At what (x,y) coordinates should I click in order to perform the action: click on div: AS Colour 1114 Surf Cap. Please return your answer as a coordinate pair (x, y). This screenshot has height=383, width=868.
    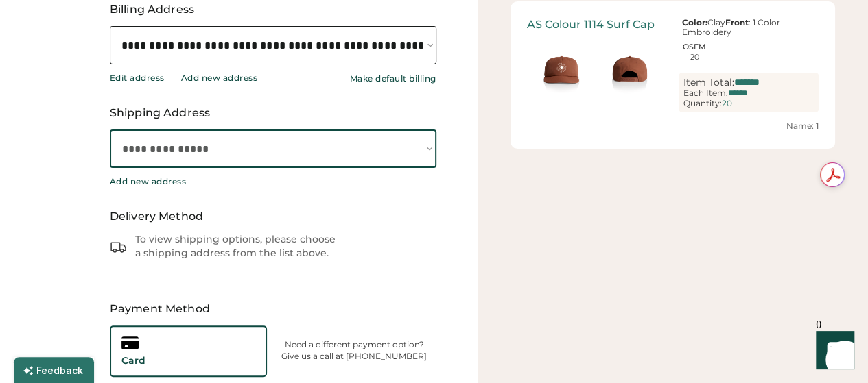
    Looking at the image, I should click on (591, 24).